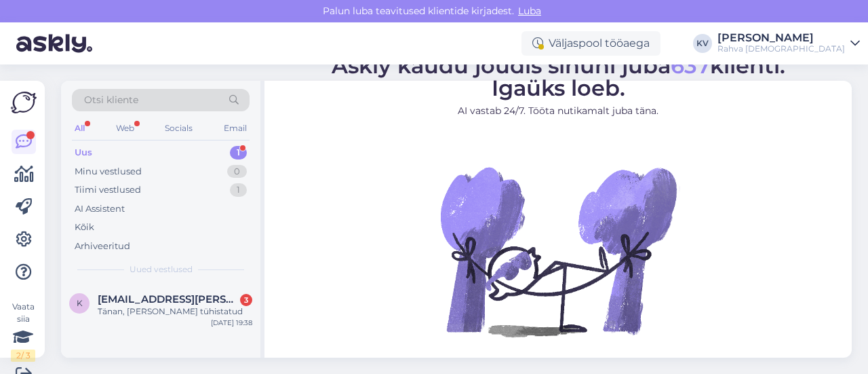 The height and width of the screenshot is (374, 868). Describe the element at coordinates (558, 110) in the screenshot. I see `p: AI vastab 24/7. Tööta nutikamalt juba täna.` at that location.